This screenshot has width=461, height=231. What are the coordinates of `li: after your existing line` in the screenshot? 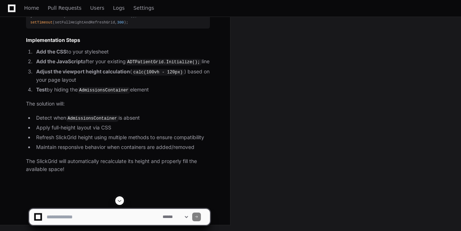 It's located at (122, 62).